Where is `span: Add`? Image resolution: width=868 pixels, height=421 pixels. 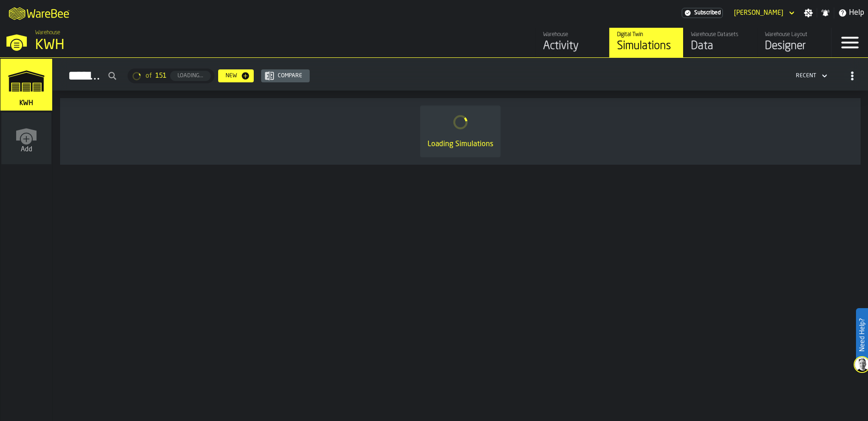
span: Add is located at coordinates (26, 150).